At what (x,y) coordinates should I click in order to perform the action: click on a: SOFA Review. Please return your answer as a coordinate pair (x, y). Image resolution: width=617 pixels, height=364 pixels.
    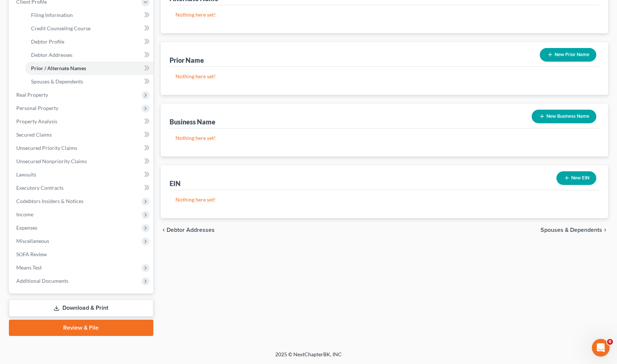
    Looking at the image, I should click on (81, 254).